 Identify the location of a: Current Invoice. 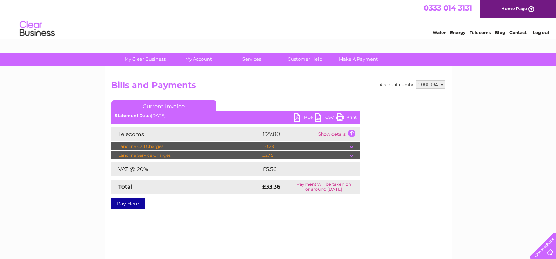
(164, 106).